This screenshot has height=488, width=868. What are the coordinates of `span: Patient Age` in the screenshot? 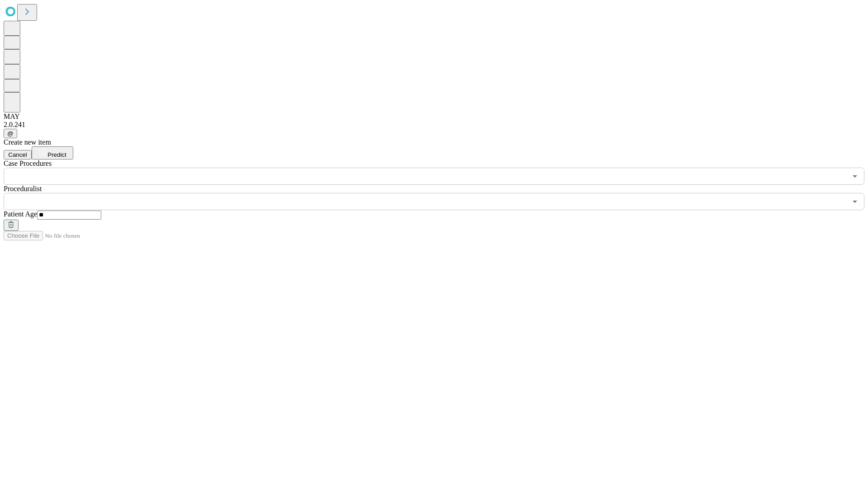 It's located at (20, 214).